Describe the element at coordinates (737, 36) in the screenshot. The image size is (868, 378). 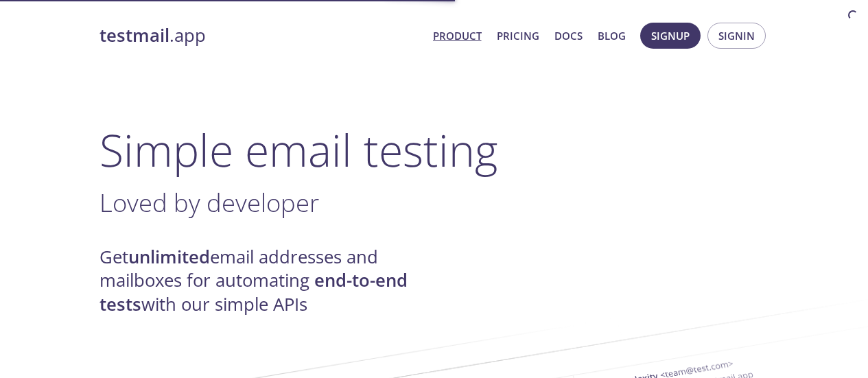
I see `span: Signin` at that location.